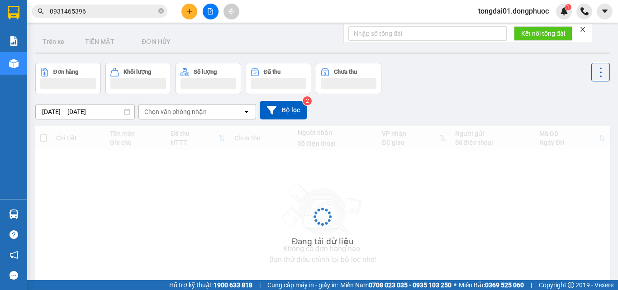 This screenshot has width=618, height=290. What do you see at coordinates (585, 11) in the screenshot?
I see `img: phone-icon` at bounding box center [585, 11].